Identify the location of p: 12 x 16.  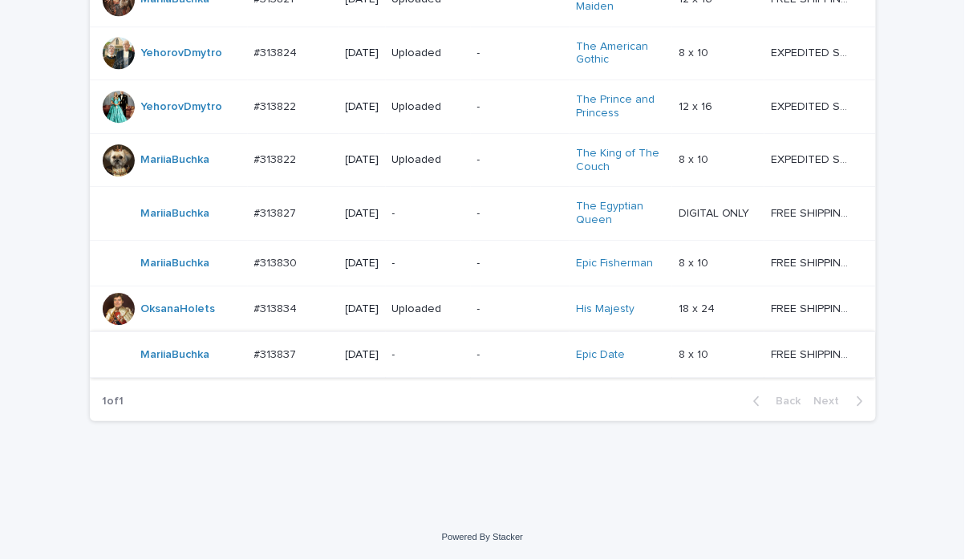
(697, 105).